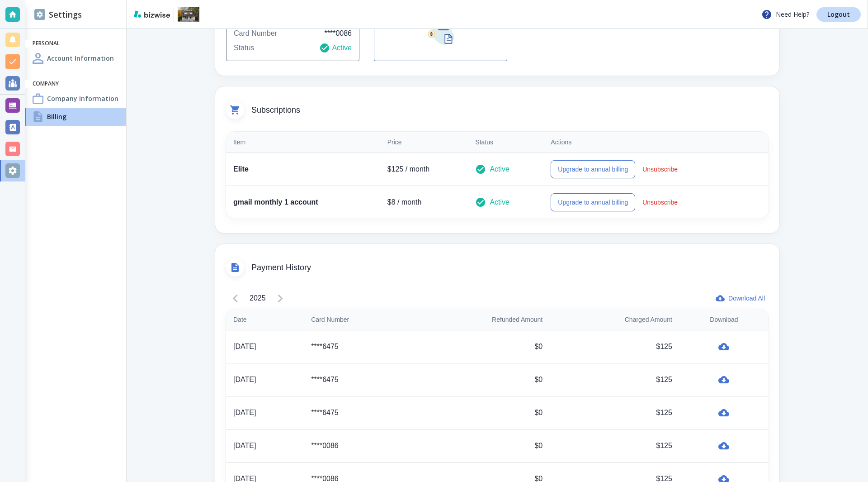  What do you see at coordinates (785, 15) in the screenshot?
I see `p: Need Help?` at bounding box center [785, 15].